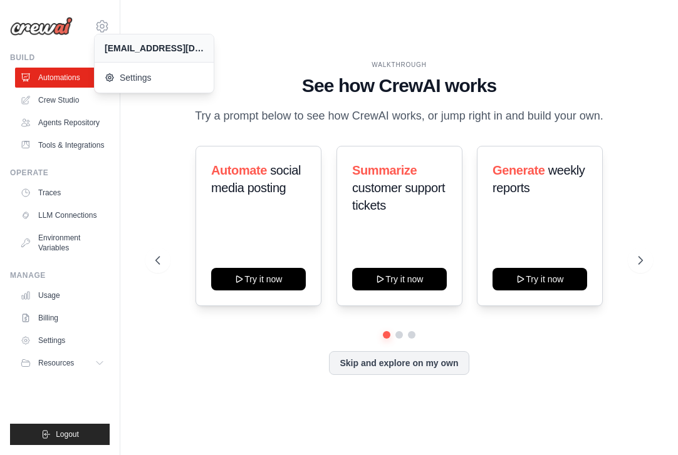  What do you see at coordinates (62, 193) in the screenshot?
I see `a: Traces` at bounding box center [62, 193].